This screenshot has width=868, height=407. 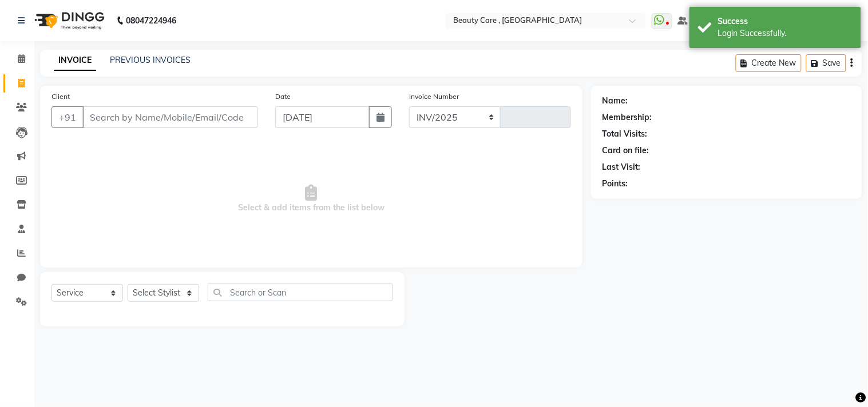 What do you see at coordinates (626, 151) in the screenshot?
I see `div: Card on file:` at bounding box center [626, 151].